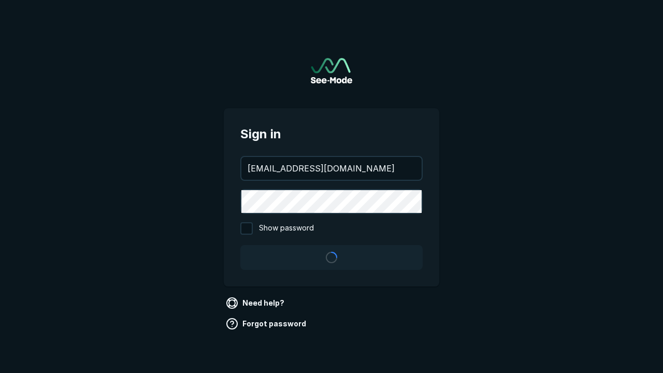 This screenshot has height=373, width=663. What do you see at coordinates (332, 70) in the screenshot?
I see `img: See-Mode Logo` at bounding box center [332, 70].